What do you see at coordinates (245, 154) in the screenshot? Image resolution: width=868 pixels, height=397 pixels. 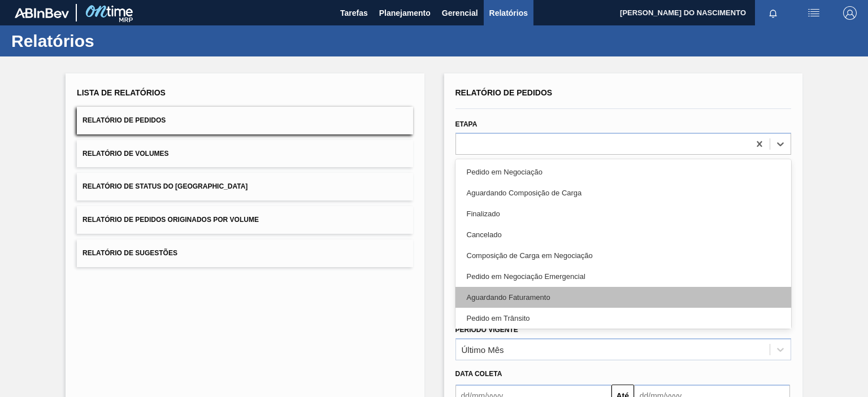 I see `button: Relatório de Volumes` at bounding box center [245, 154].